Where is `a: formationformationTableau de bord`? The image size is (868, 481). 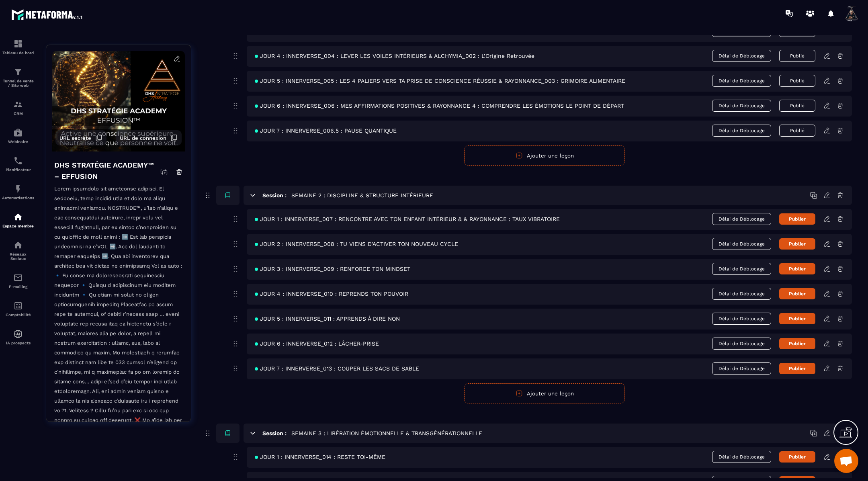 a: formationformationTableau de bord is located at coordinates (18, 47).